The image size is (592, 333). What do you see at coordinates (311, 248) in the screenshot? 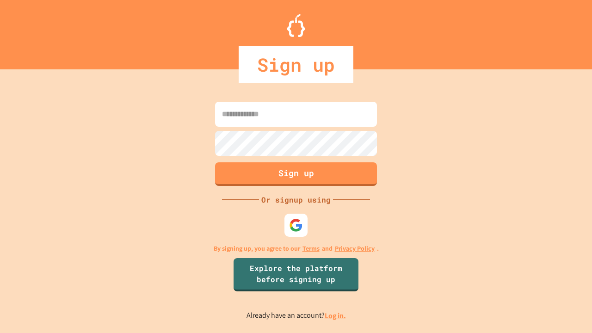
I see `a: Terms` at bounding box center [311, 248].